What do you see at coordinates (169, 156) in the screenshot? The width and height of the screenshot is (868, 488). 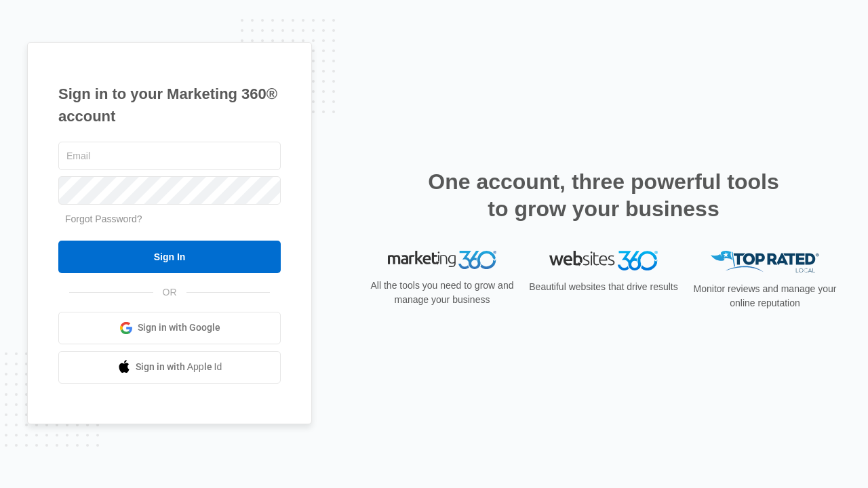 I see `input: Email` at bounding box center [169, 156].